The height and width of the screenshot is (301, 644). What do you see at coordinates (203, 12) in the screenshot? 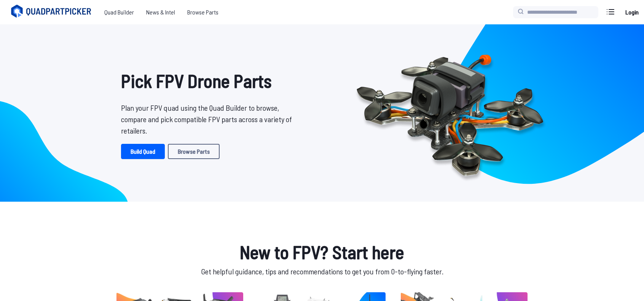
I see `span: Browse Parts` at bounding box center [203, 12].